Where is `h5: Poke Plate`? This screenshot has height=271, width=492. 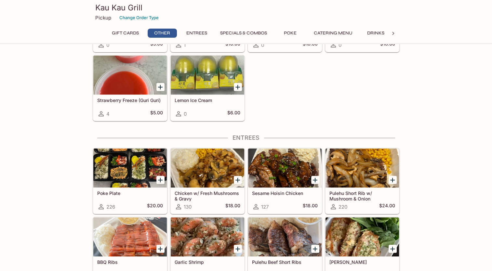
h5: Poke Plate is located at coordinates (130, 193).